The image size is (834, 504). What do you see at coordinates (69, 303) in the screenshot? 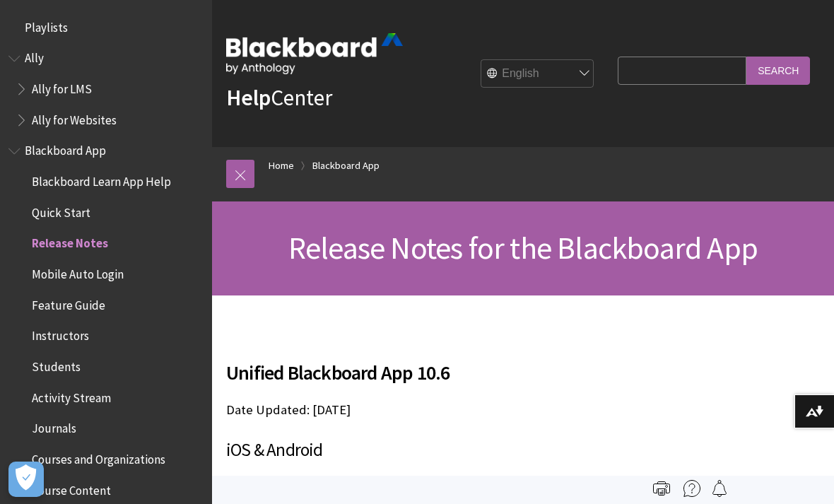
I see `span: Feature Guide` at bounding box center [69, 303].